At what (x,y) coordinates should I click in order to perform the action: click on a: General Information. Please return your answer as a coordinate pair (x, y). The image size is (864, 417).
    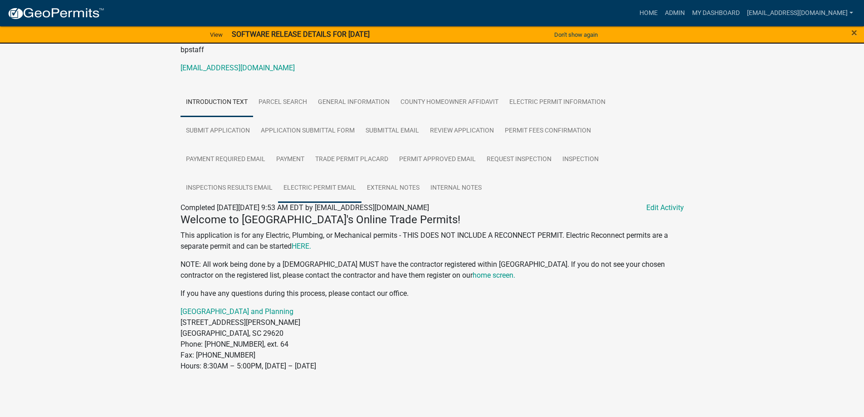
    Looking at the image, I should click on (354, 103).